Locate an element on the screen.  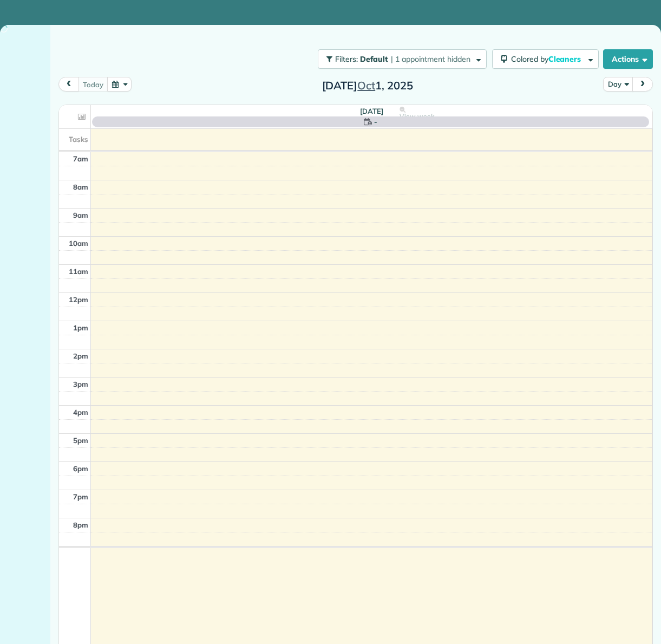
button: today is located at coordinates (93, 84).